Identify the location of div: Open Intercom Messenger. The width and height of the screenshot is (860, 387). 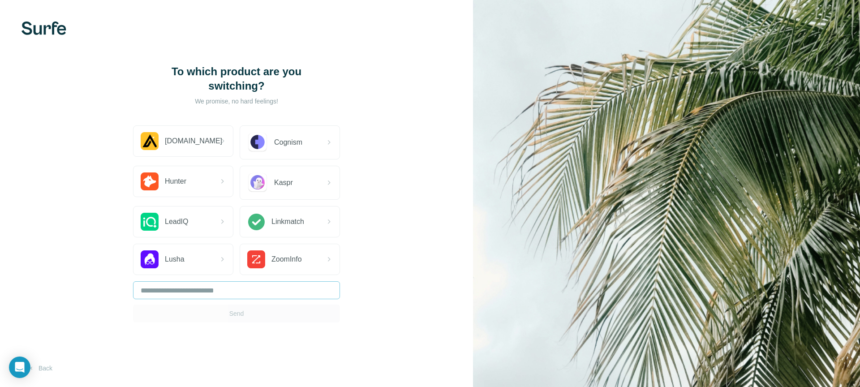
(20, 367).